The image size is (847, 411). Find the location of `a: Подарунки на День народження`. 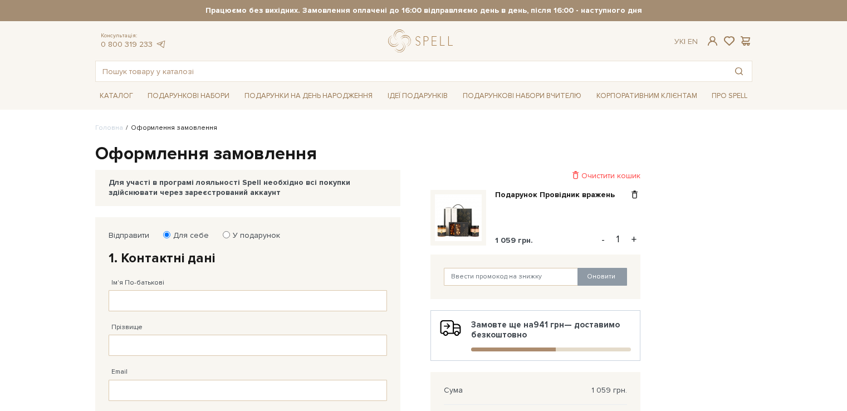

a: Подарунки на День народження is located at coordinates (308, 96).